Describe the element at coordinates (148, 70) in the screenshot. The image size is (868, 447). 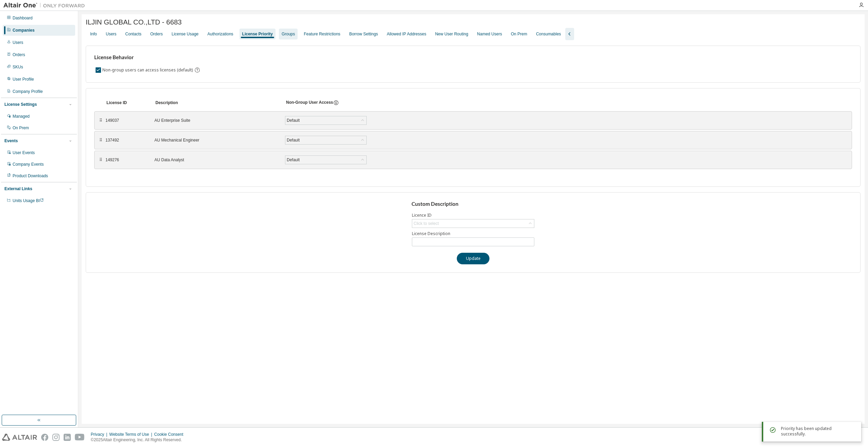
I see `label: Non-group users can access licenses (default)` at that location.